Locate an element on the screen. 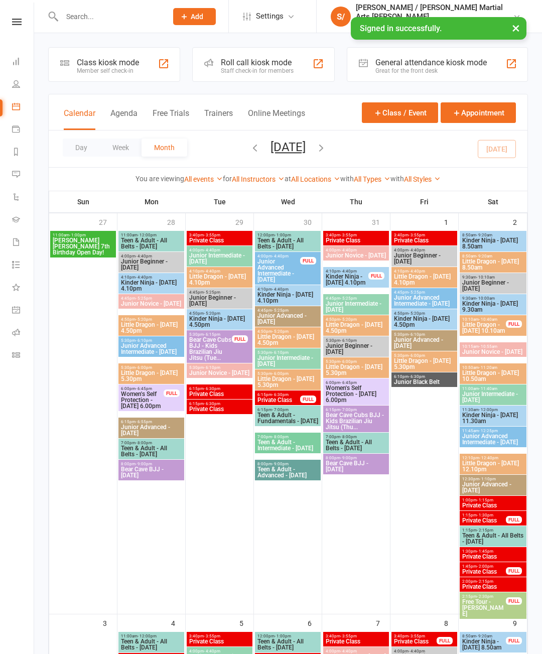 Image resolution: width=542 pixels, height=654 pixels. a: All Instructors is located at coordinates (258, 179).